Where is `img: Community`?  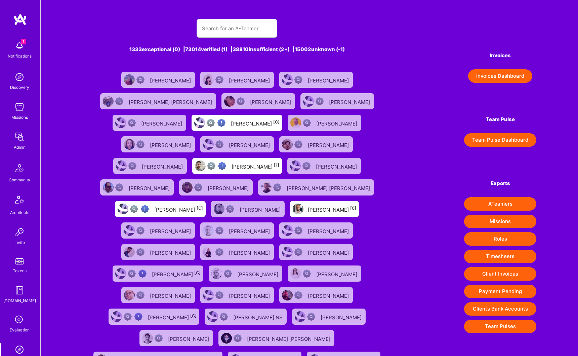 img: Community is located at coordinates (20, 168).